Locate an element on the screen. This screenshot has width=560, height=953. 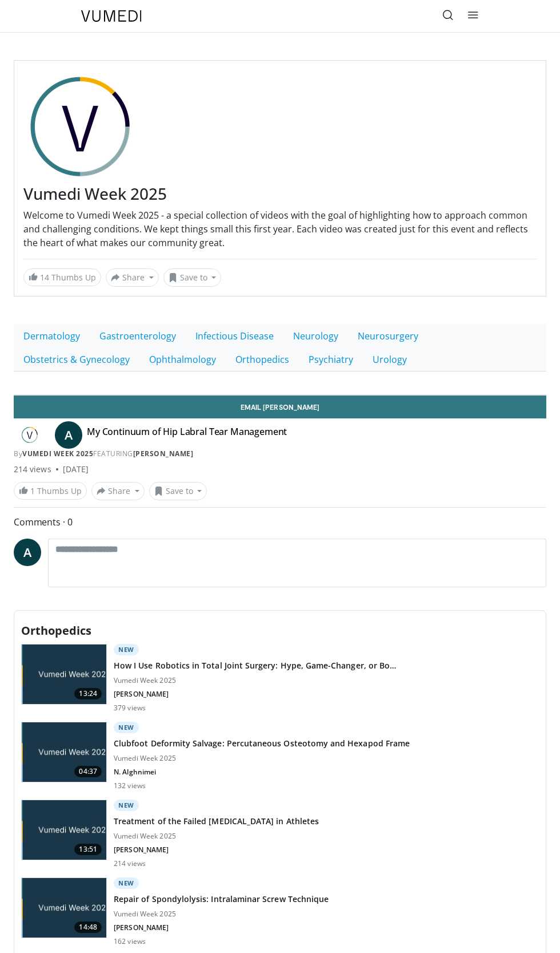
h4: My Continuum of Hip Labral Tear Management is located at coordinates (187, 435).